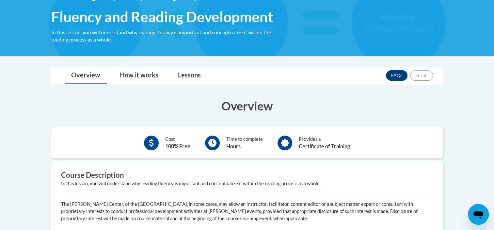 The height and width of the screenshot is (230, 494). What do you see at coordinates (162, 17) in the screenshot?
I see `span: Fluency and Reading Development` at bounding box center [162, 17].